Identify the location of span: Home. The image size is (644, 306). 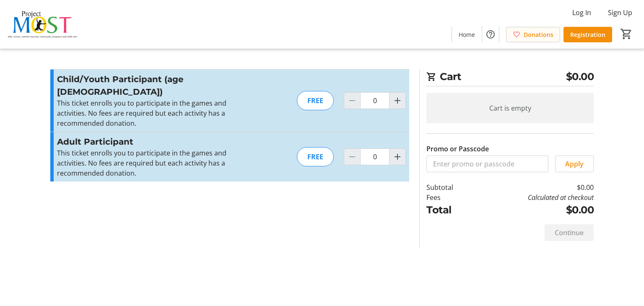
(467, 34).